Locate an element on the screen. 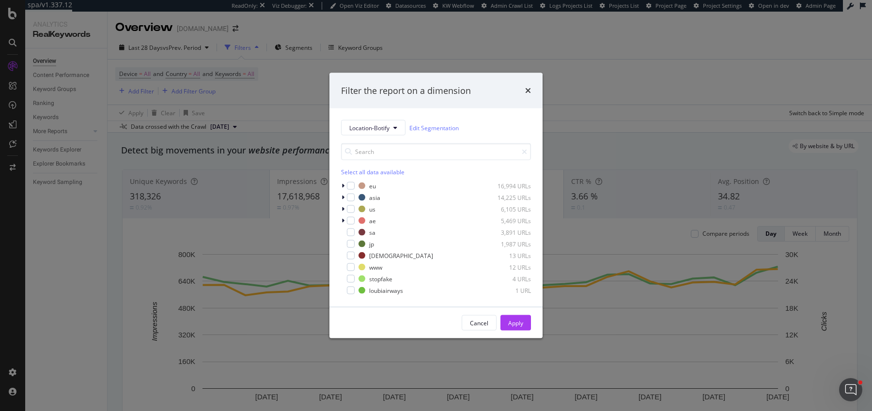  div: 13 URLs is located at coordinates (507, 255).